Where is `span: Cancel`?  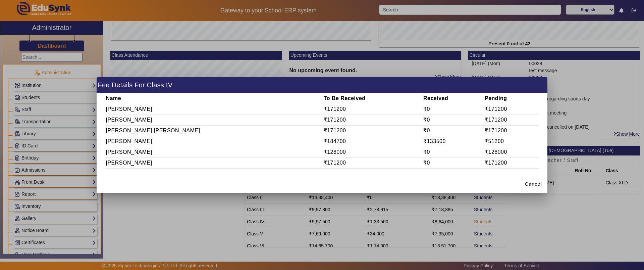 span: Cancel is located at coordinates (533, 184).